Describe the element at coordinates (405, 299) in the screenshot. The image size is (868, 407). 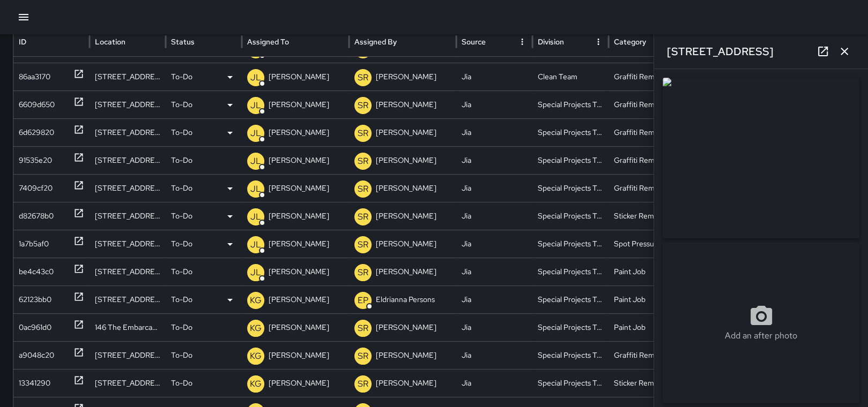
I see `p: Eldrianna Persons` at that location.